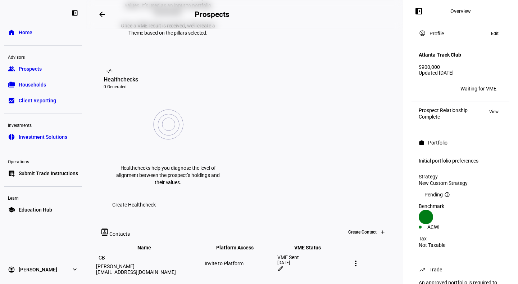 This screenshot has width=518, height=284. Describe the element at coordinates (494, 112) in the screenshot. I see `button: View` at that location.